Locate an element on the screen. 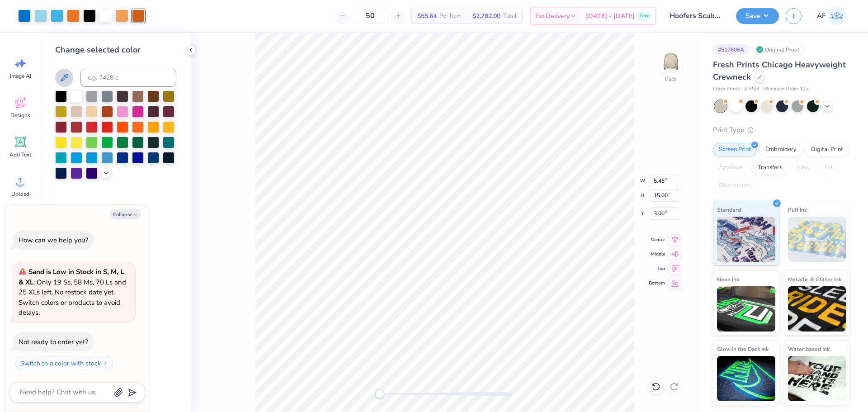 The width and height of the screenshot is (868, 412). div: Print Type is located at coordinates (781, 130).